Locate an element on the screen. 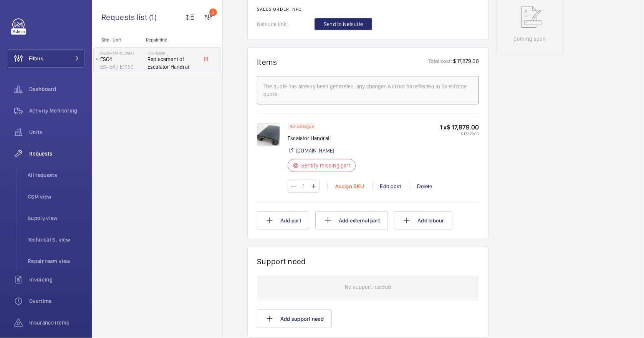  span: Filters is located at coordinates (36, 59).